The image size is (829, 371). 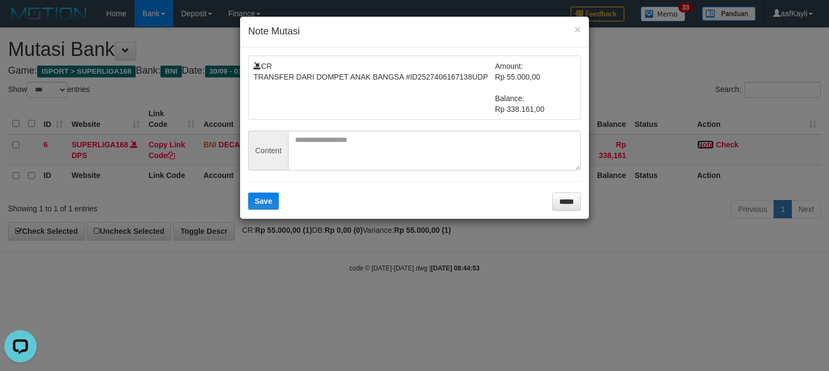 What do you see at coordinates (535, 88) in the screenshot?
I see `td: Amount: Rp 55.000,00 Balance: Rp 338.161,00` at bounding box center [535, 88].